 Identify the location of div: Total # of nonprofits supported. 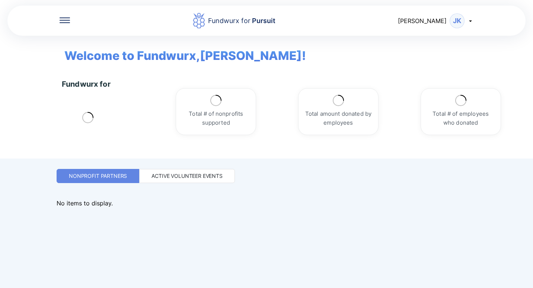
(216, 118).